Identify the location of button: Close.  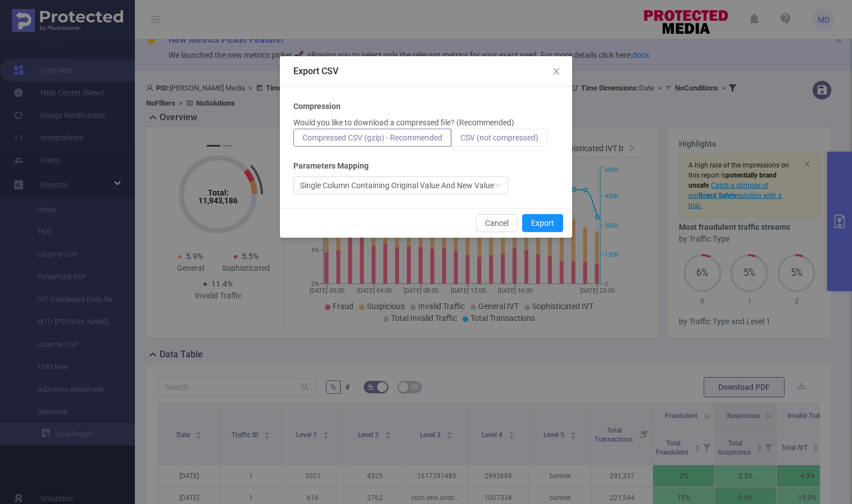
(556, 72).